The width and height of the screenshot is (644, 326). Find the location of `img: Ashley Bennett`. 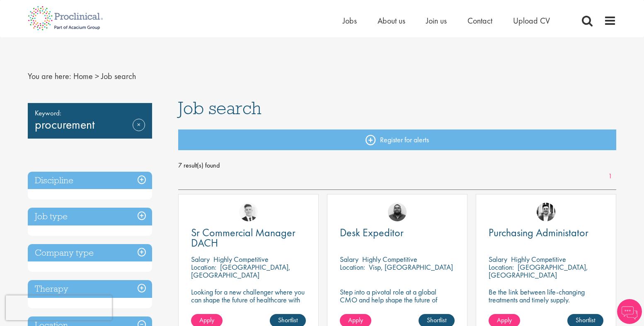

img: Ashley Bennett is located at coordinates (397, 212).